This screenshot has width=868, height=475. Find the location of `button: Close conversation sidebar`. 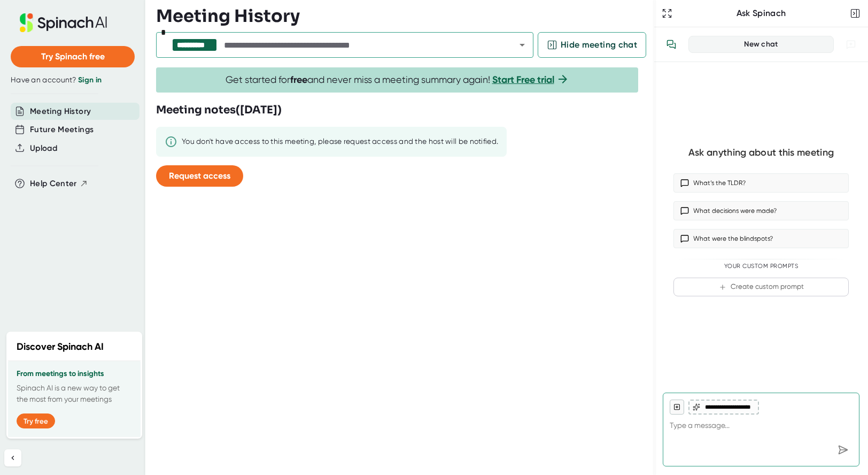

button: Close conversation sidebar is located at coordinates (855, 14).